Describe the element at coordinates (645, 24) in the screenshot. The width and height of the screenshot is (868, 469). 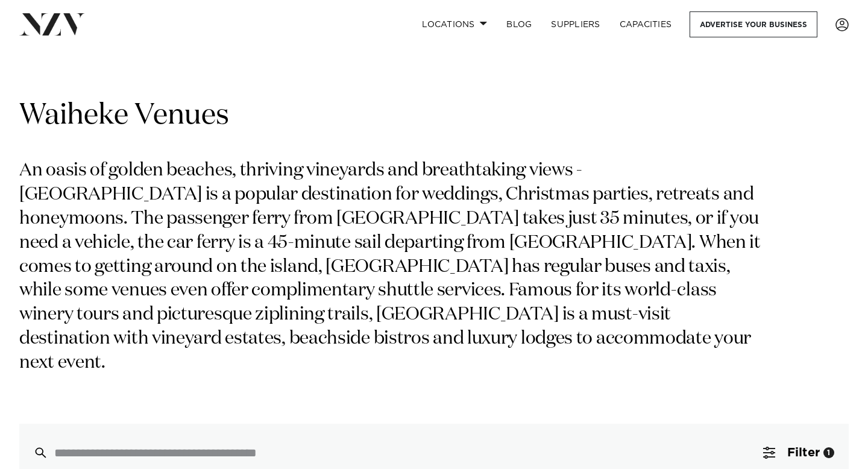
I see `a: Capacities` at that location.